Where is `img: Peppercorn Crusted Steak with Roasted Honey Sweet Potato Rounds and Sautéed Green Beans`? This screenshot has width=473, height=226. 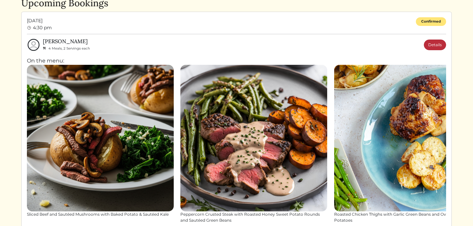
img: Peppercorn Crusted Steak with Roasted Honey Sweet Potato Rounds and Sautéed Green Beans is located at coordinates (254, 138).